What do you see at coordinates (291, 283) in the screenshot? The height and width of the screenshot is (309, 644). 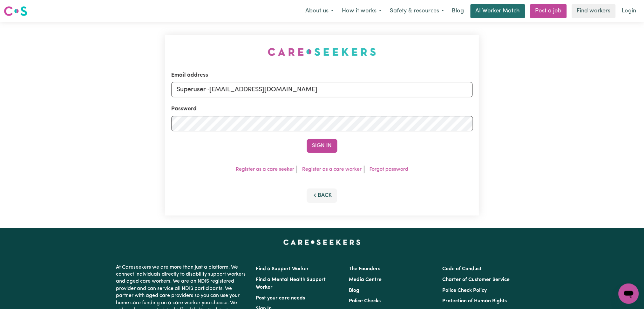 I see `a: Find a Mental Health Support Worker` at bounding box center [291, 283].